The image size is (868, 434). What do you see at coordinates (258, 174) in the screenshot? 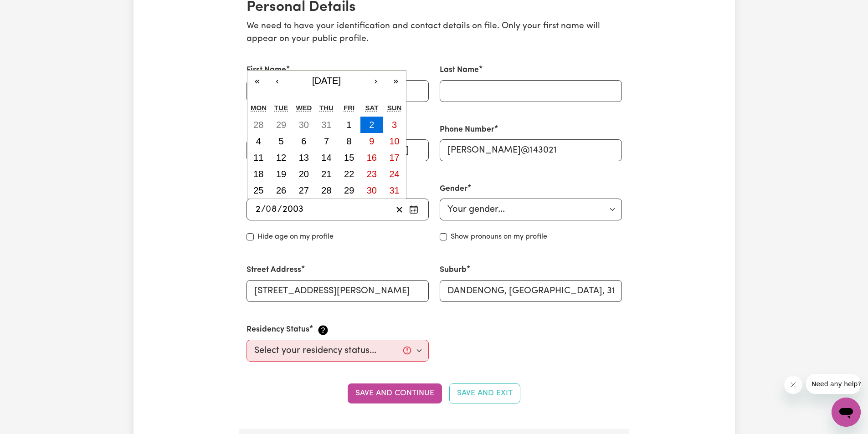
I see `abbr: August 18, 2003` at bounding box center [258, 174].